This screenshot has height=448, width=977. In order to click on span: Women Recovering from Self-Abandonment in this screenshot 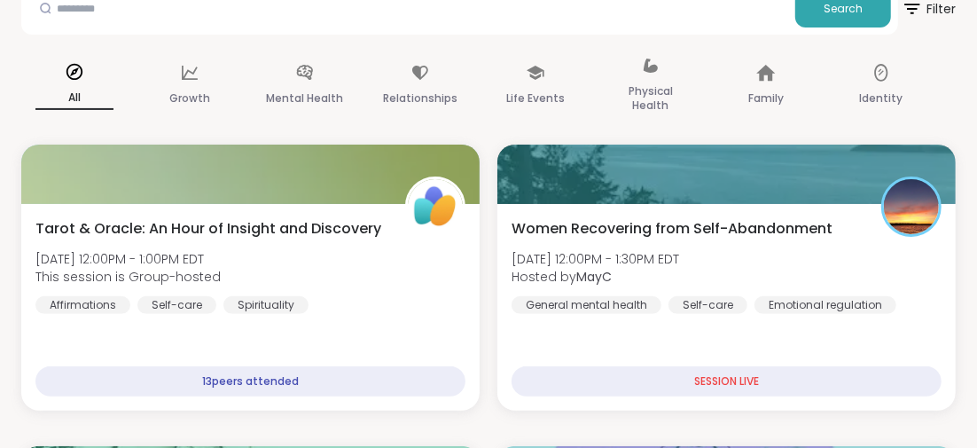, I will do `click(672, 229)`.